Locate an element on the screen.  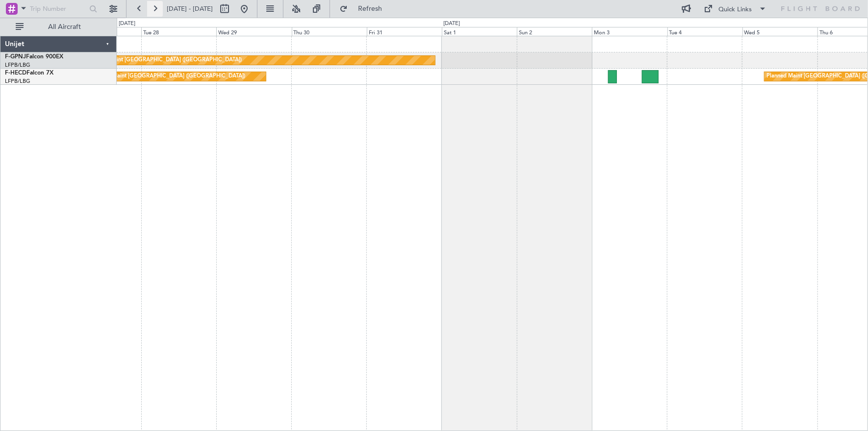
div: Mon 3 is located at coordinates (629, 31).